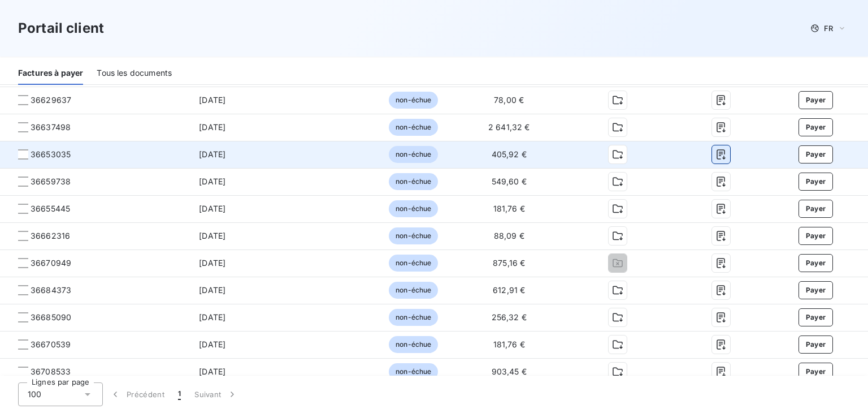  I want to click on span: 36662316, so click(51, 235).